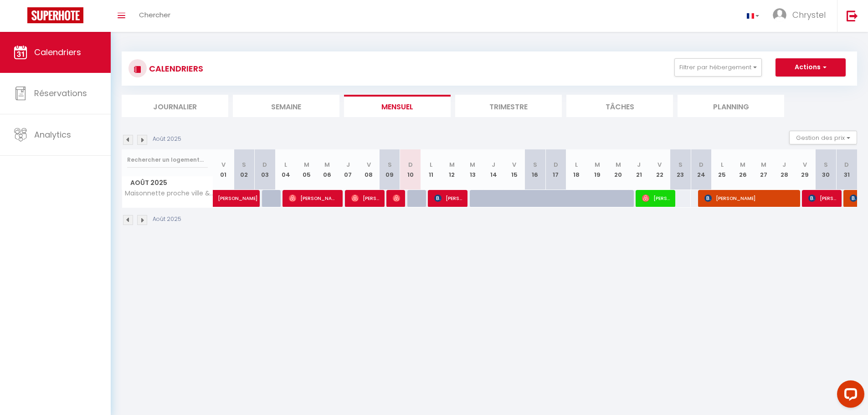 This screenshot has width=868, height=415. I want to click on th: 25, so click(722, 170).